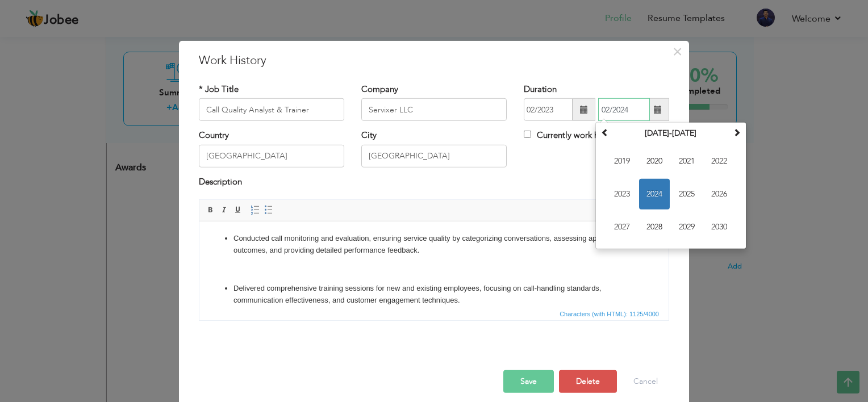  I want to click on span: 2024, so click(655, 194).